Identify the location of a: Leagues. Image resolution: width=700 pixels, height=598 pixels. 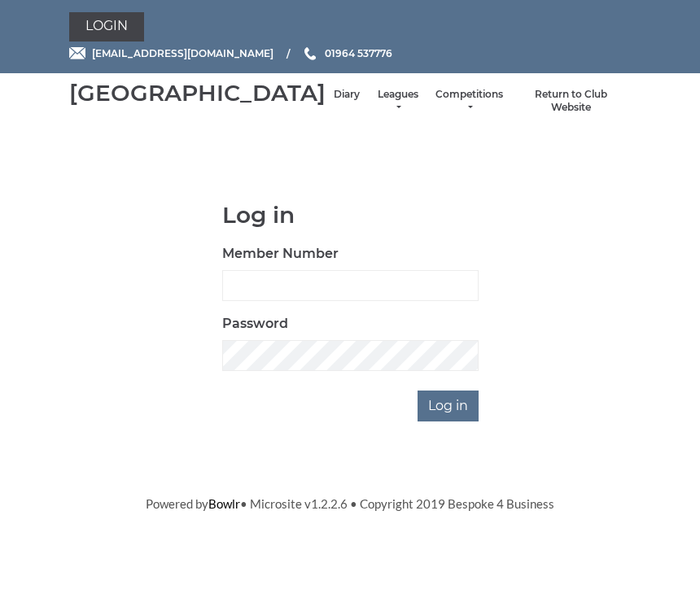
(397, 101).